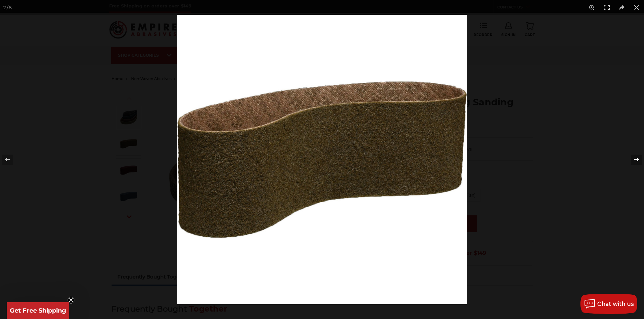  What do you see at coordinates (615, 304) in the screenshot?
I see `span: Chat with us` at bounding box center [615, 304].